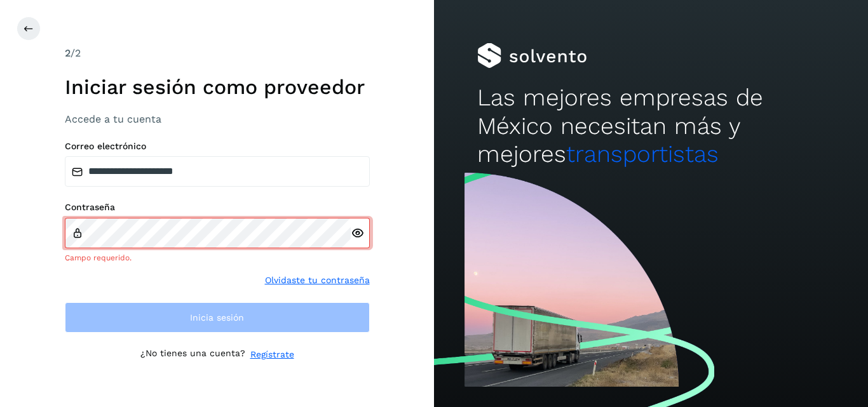 This screenshot has width=868, height=407. Describe the element at coordinates (643, 154) in the screenshot. I see `span: transportistas` at that location.